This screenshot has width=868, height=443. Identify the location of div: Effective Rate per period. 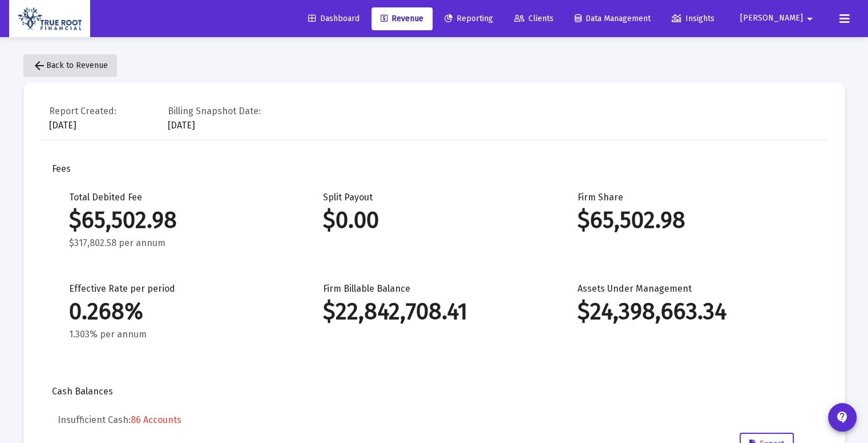
(179, 312).